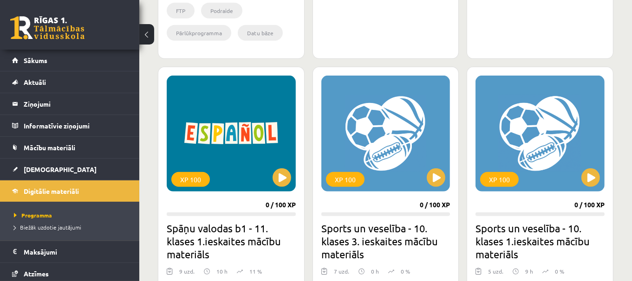 The image size is (632, 281). Describe the element at coordinates (187, 274) in the screenshot. I see `div: 9 uzd.` at that location.